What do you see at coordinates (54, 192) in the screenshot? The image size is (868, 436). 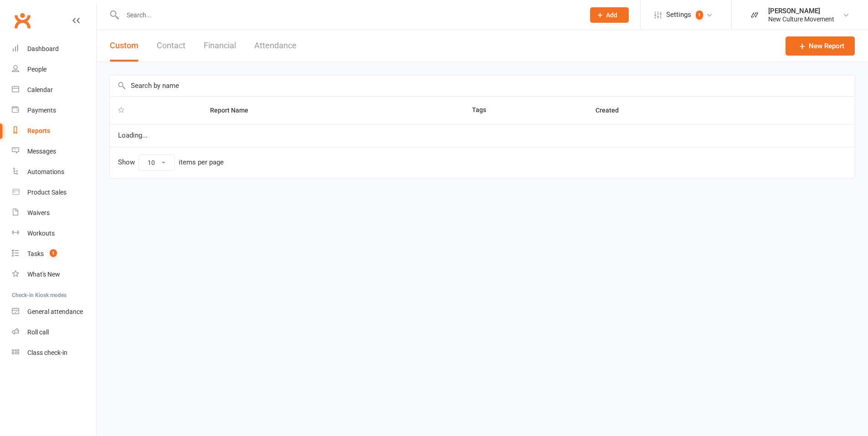 I see `a: Product Sales` at bounding box center [54, 192].